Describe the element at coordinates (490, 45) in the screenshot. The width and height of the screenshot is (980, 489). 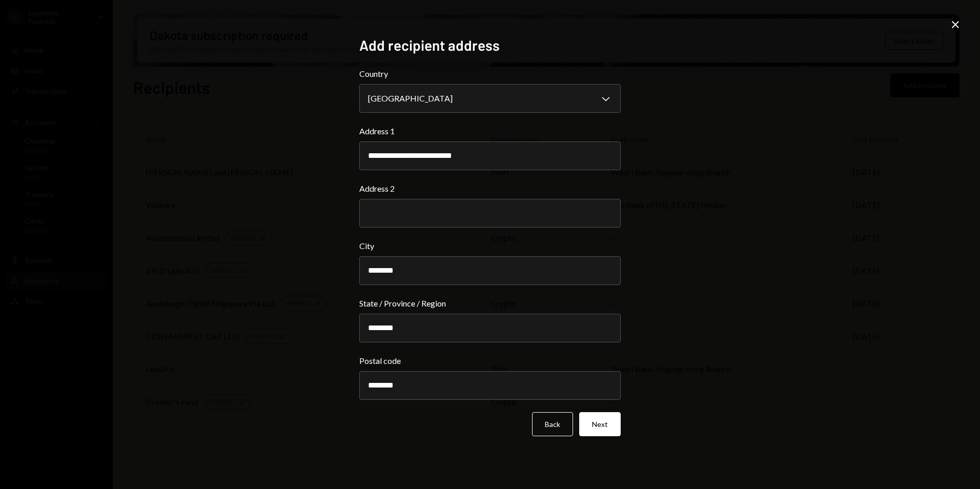
I see `h2: Add recipient address` at that location.